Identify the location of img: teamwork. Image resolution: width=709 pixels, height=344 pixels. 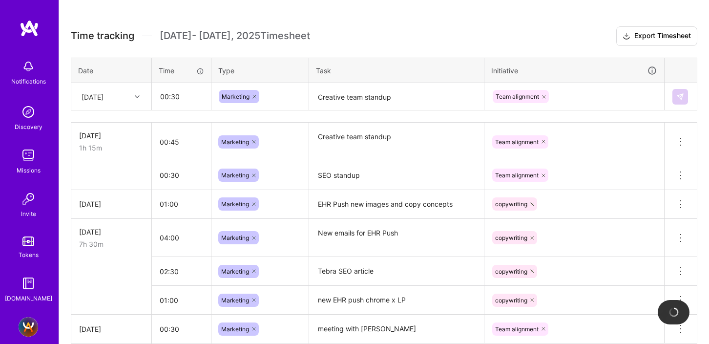
(28, 155).